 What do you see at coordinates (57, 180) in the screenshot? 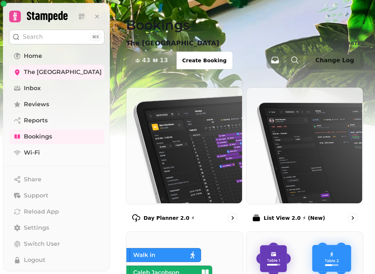
I see `button: Share` at bounding box center [57, 180].